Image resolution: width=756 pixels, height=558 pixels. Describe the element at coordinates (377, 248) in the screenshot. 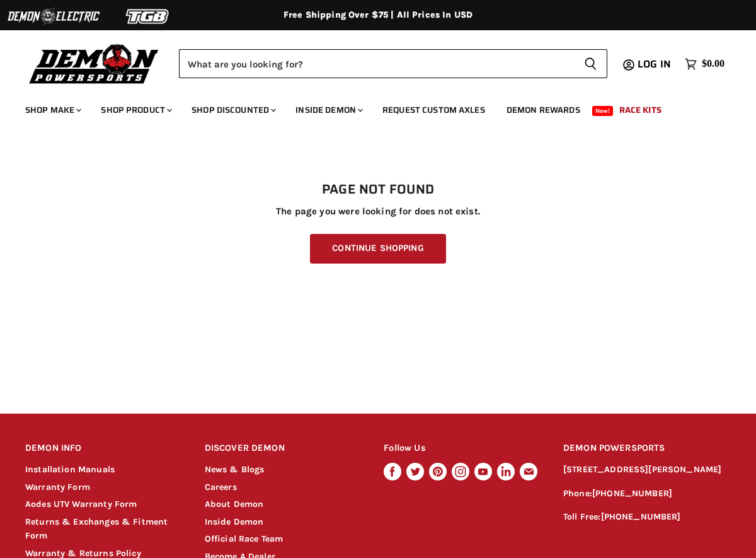

I see `a: Continue Shopping` at that location.